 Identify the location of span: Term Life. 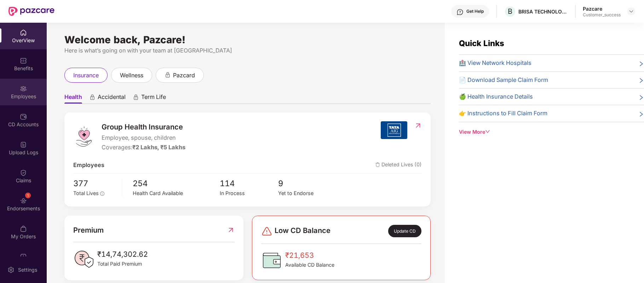
(153, 98).